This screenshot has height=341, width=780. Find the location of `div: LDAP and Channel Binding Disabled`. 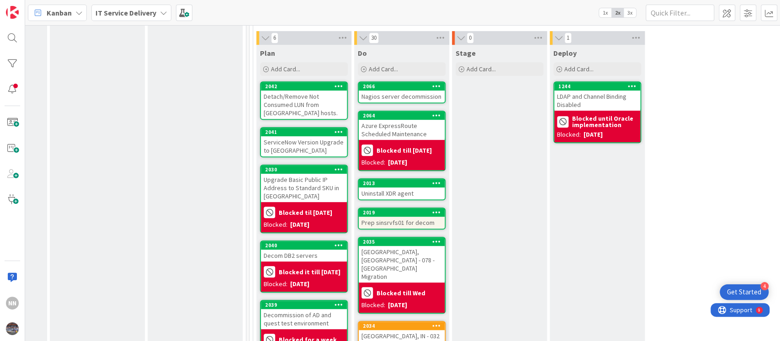

div: LDAP and Channel Binding Disabled is located at coordinates (597, 100).